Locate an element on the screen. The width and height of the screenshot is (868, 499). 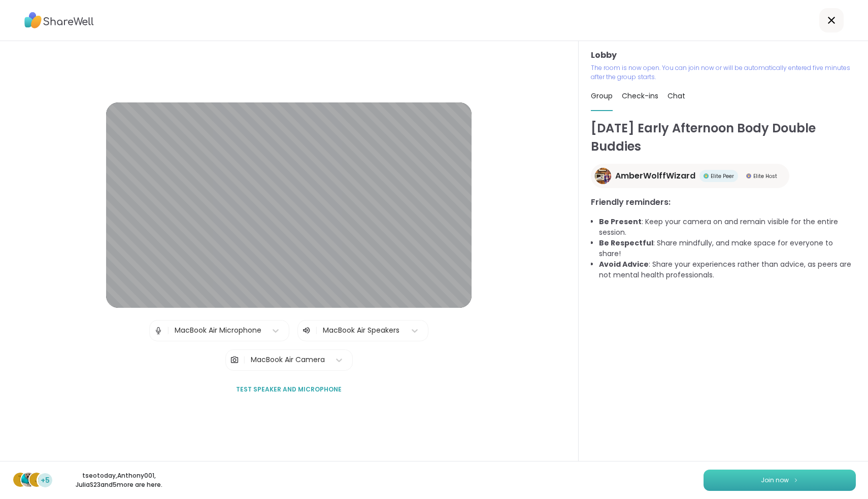
button: Join now is located at coordinates (780, 480).